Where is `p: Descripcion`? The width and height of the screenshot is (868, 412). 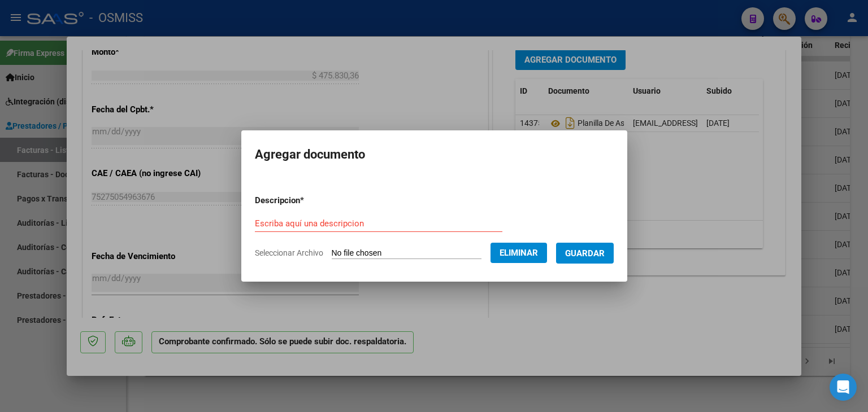 p: Descripcion is located at coordinates (308, 200).